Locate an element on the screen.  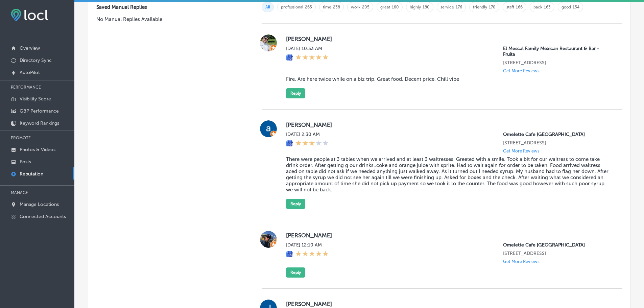
a: back is located at coordinates (538, 7).